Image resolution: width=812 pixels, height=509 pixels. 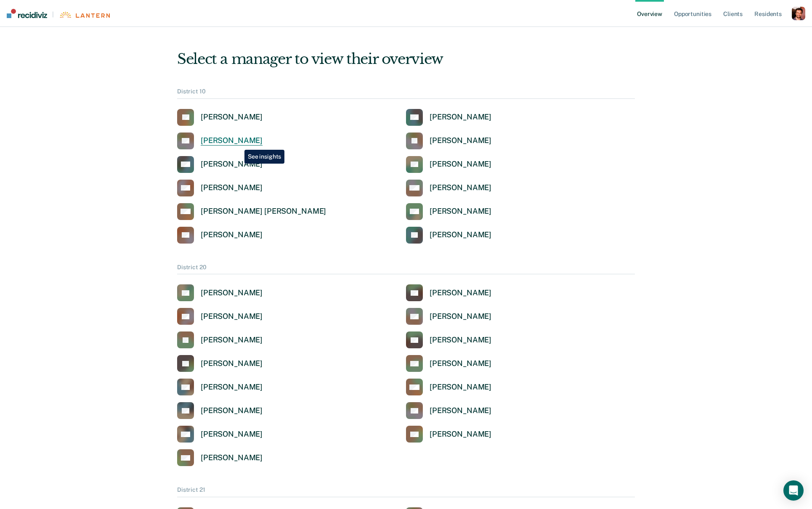 I want to click on img: Recidiviz, so click(x=27, y=13).